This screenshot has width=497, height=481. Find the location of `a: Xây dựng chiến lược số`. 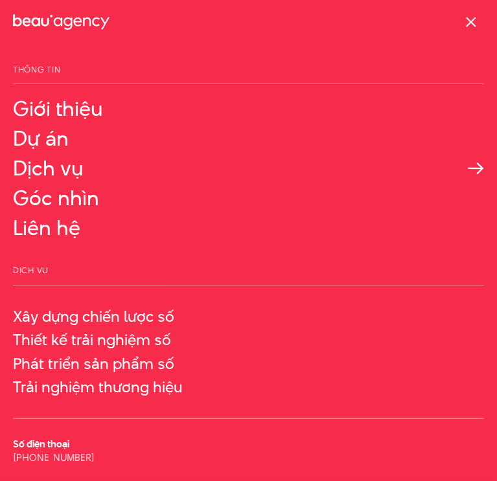

a: Xây dựng chiến lược số is located at coordinates (248, 317).